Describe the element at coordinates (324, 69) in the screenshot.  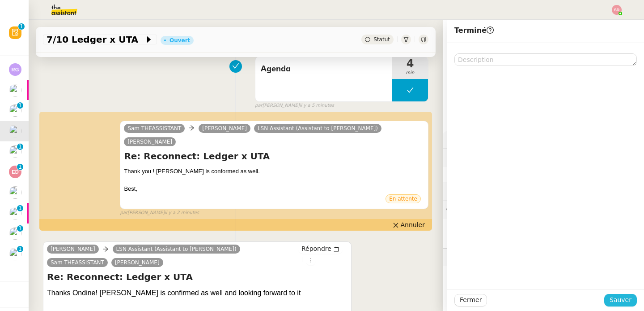
I see `span: Agenda` at that location.